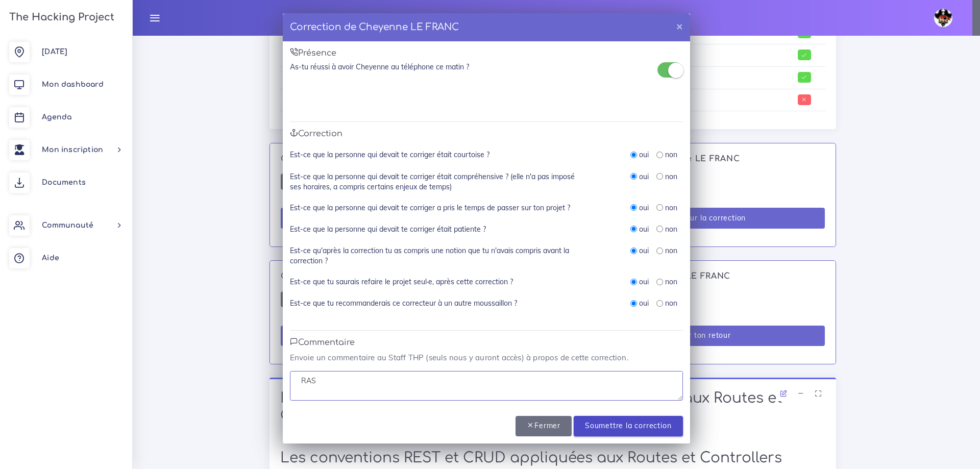 This screenshot has width=980, height=469. I want to click on label: Est-ce que la personne qui devait te corriger était patiente ?, so click(388, 229).